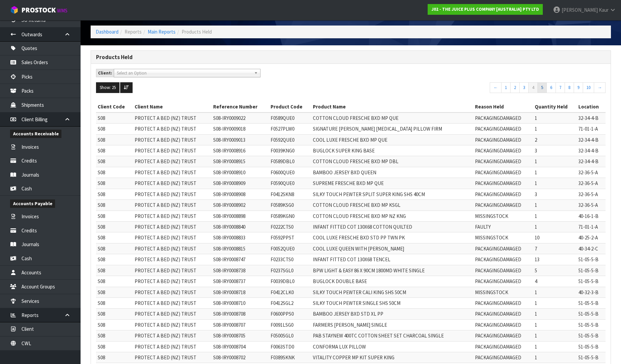  What do you see at coordinates (555, 259) in the screenshot?
I see `td: 13` at bounding box center [555, 259].